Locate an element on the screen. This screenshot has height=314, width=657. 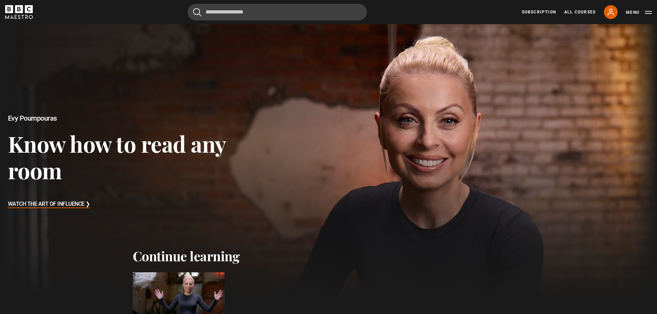
h2: Evy Poumpouras is located at coordinates (135, 118).